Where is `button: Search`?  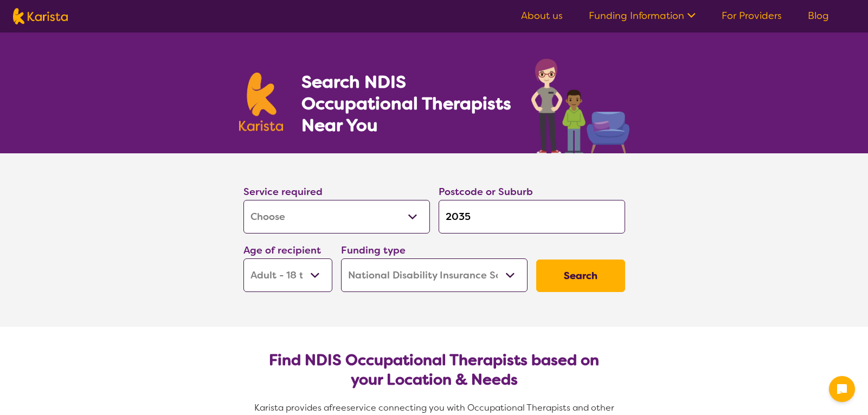 button: Search is located at coordinates (581, 276).